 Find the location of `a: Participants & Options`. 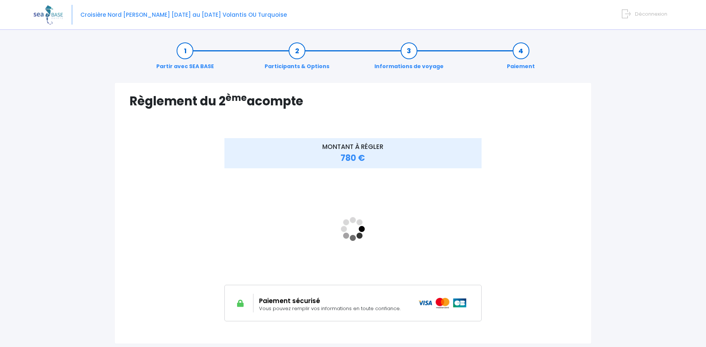

a: Participants & Options is located at coordinates (297, 58).